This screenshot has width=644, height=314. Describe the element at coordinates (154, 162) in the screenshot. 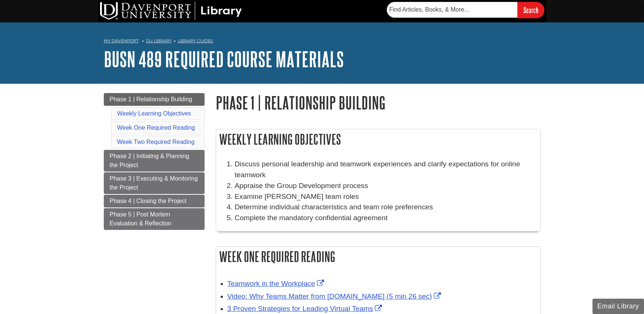

I see `div: Guide Page Menu` at that location.